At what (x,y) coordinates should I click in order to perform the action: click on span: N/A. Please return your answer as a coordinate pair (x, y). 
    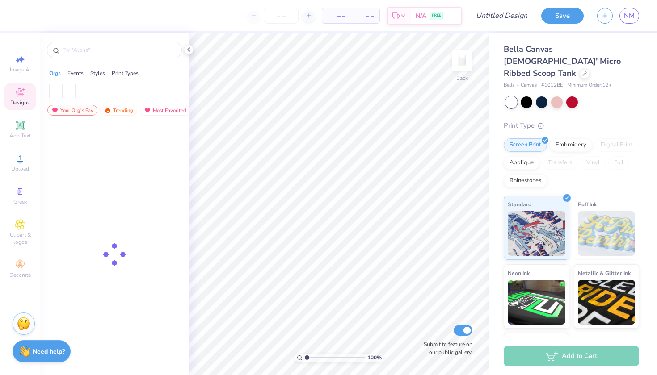
    Looking at the image, I should click on (421, 16).